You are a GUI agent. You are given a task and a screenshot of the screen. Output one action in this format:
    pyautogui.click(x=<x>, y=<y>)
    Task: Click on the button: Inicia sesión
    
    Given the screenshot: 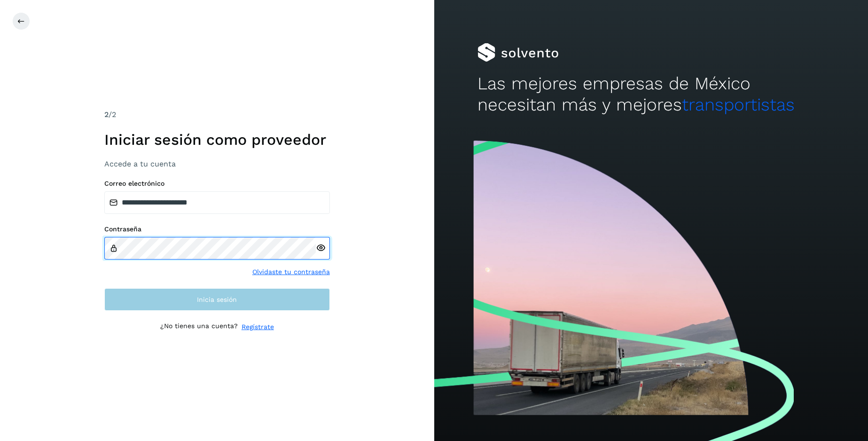 What is the action you would take?
    pyautogui.click(x=217, y=300)
    